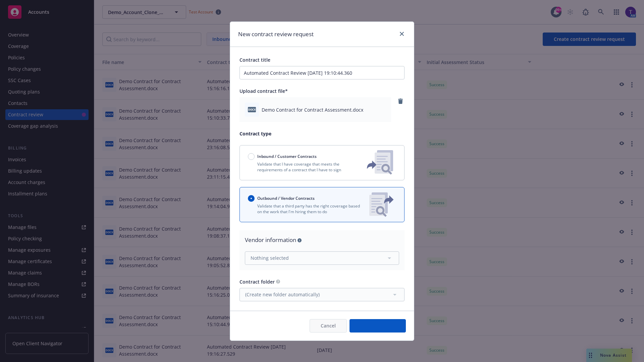  What do you see at coordinates (276, 34) in the screenshot?
I see `h1: New contract review request` at bounding box center [276, 34].